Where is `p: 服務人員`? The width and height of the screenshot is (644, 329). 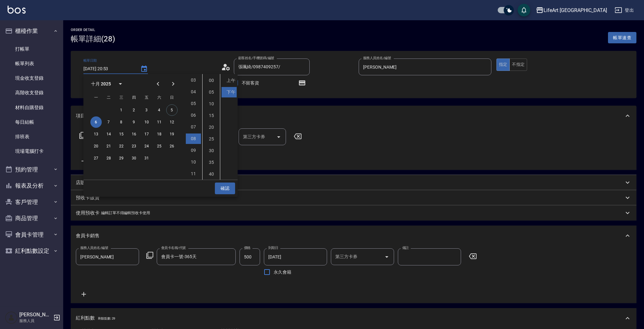 p: 服務人員 is located at coordinates (35, 321).